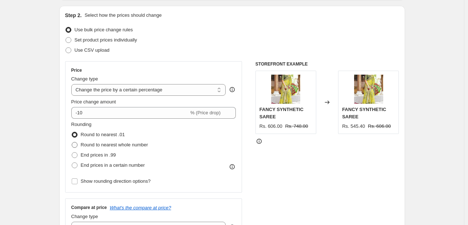  I want to click on span: Show rounding direction options?, so click(116, 181).